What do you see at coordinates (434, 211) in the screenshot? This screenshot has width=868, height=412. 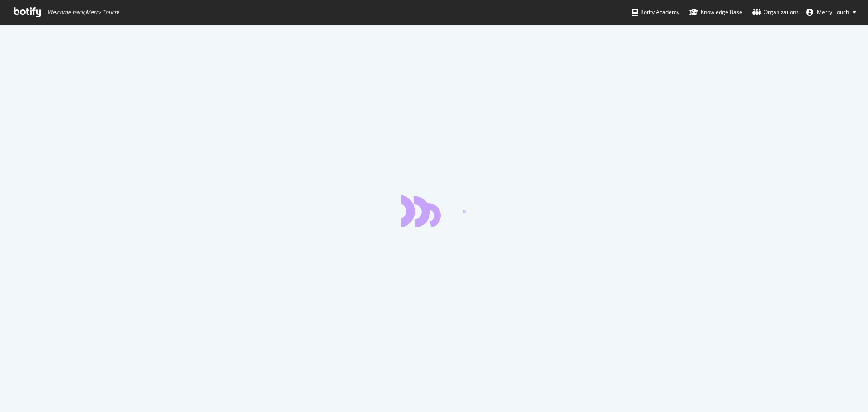 I see `div: animation` at bounding box center [434, 211].